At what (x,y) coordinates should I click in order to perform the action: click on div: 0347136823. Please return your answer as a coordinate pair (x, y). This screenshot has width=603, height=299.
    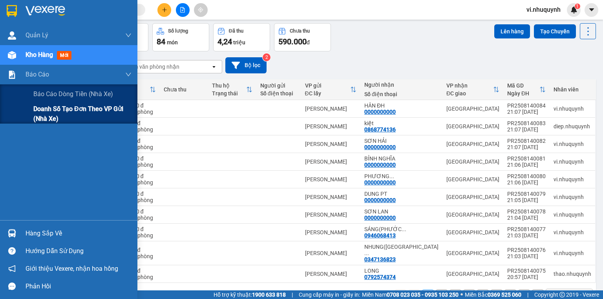
    Looking at the image, I should click on (380, 259).